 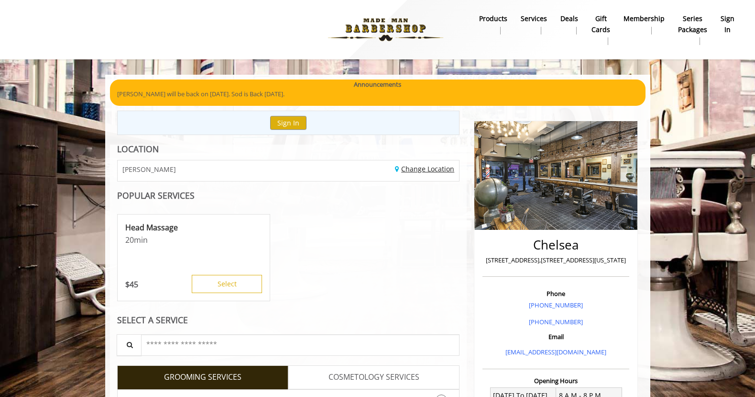 I want to click on div: SELECT A SERVICE, so click(x=289, y=320).